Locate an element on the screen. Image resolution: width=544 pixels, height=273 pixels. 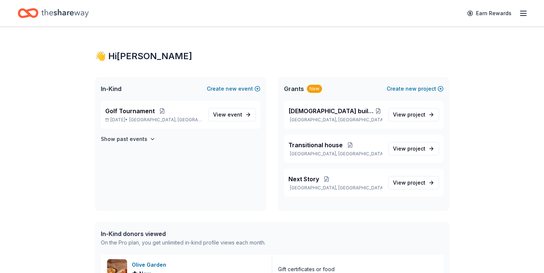
a: View event is located at coordinates (232, 115).